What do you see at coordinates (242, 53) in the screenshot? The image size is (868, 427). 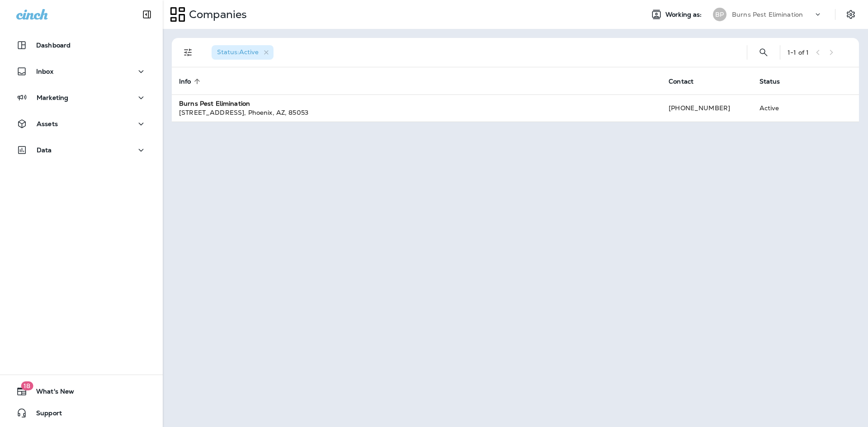 I see `div: Status:Active` at bounding box center [242, 53].